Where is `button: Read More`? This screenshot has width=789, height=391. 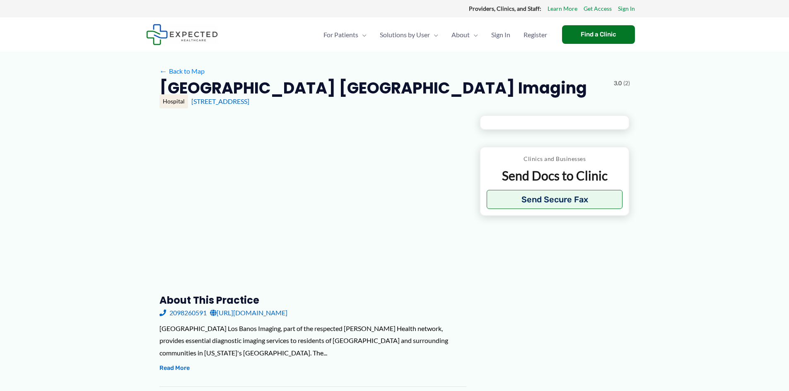
button: Read More is located at coordinates (174, 368).